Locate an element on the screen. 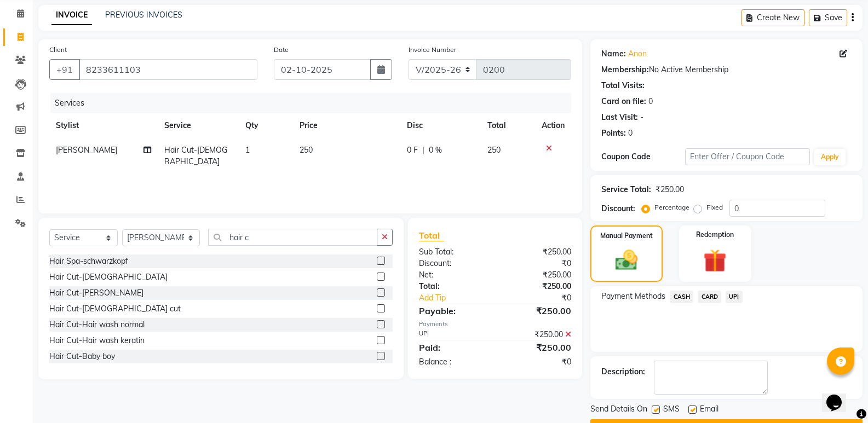 The image size is (868, 423). div: Coupon Code is located at coordinates (643, 157).